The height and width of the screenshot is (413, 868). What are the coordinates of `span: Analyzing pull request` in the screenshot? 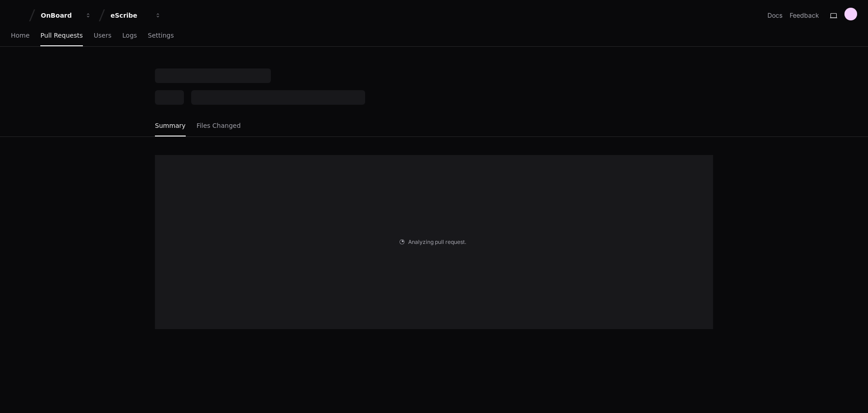 It's located at (436, 242).